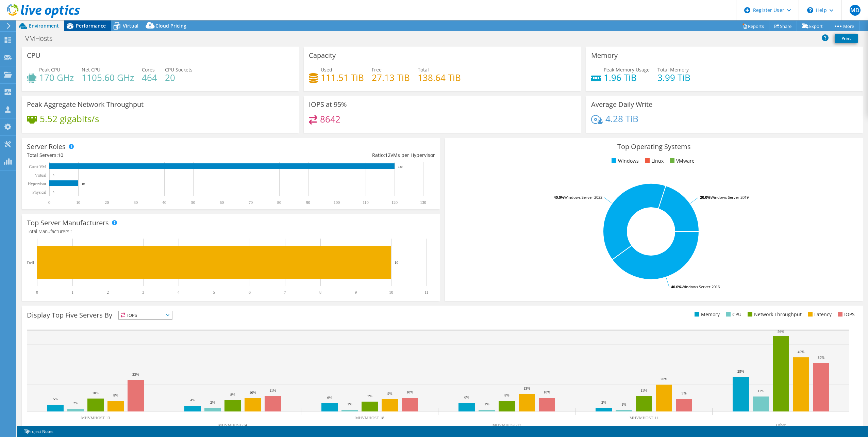  What do you see at coordinates (231, 232) in the screenshot?
I see `h4: Total Manufacturers:` at bounding box center [231, 232].